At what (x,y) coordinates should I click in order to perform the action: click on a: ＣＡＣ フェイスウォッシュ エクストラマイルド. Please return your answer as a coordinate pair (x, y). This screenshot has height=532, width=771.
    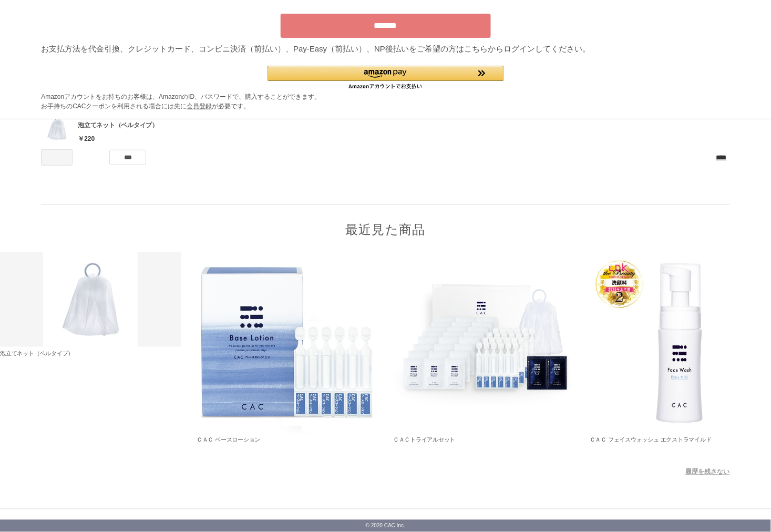
    Looking at the image, I should click on (680, 343).